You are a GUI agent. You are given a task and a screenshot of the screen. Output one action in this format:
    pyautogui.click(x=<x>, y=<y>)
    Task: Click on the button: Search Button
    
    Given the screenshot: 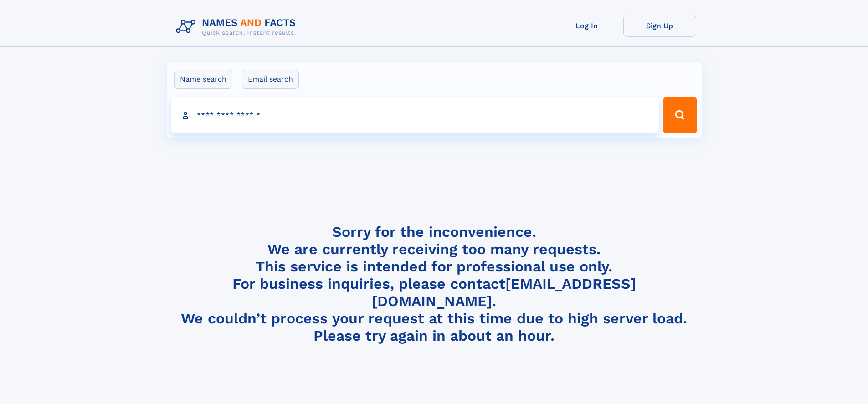 What is the action you would take?
    pyautogui.click(x=680, y=115)
    